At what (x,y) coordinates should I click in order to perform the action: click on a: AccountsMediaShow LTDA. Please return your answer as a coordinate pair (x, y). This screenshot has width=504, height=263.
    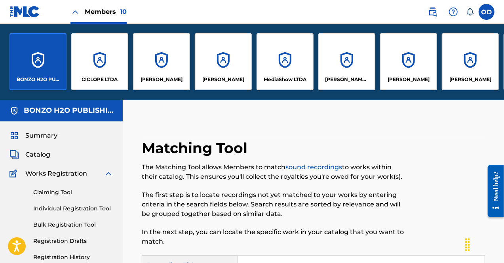
    Looking at the image, I should click on (285, 62).